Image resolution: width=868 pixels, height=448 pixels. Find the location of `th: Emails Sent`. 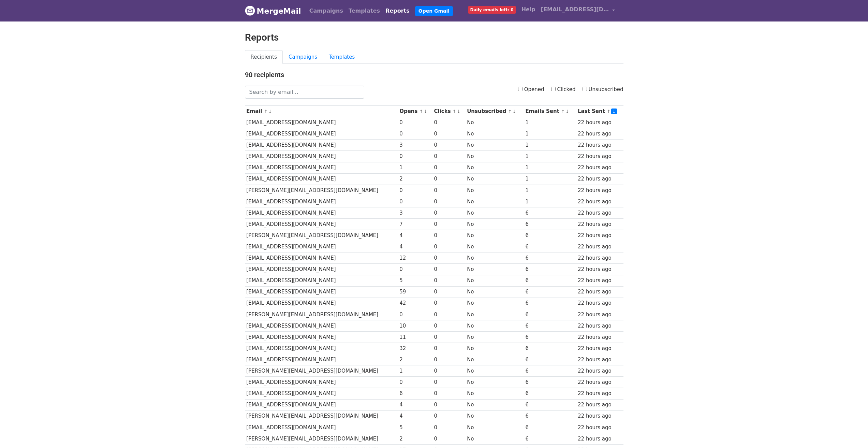

th: Emails Sent is located at coordinates (550, 111).